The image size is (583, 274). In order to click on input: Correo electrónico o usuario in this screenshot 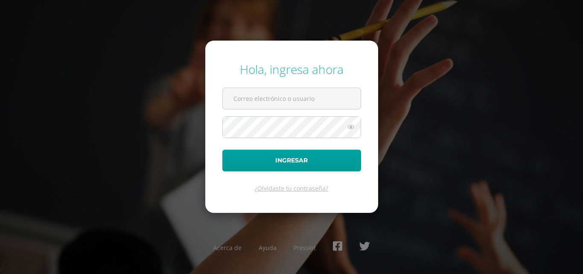, I will do `click(292, 98)`.